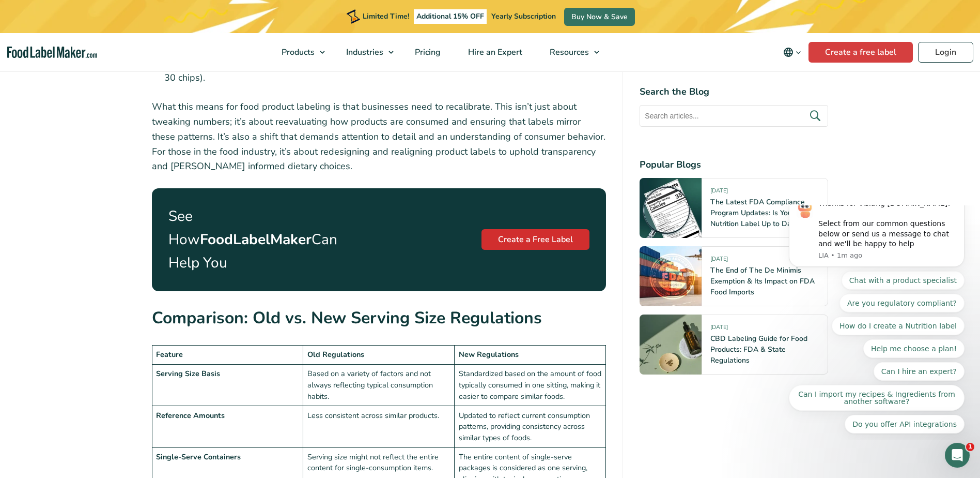  I want to click on td: Based on a variety of factors and not always reflecting typical consumption habits., so click(378, 385).